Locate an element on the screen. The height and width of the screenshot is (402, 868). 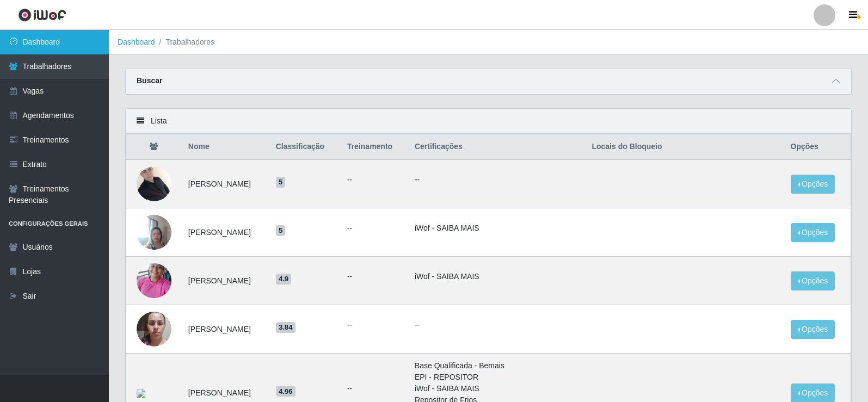
li: Base Qualificada - Bemais is located at coordinates (496, 365).